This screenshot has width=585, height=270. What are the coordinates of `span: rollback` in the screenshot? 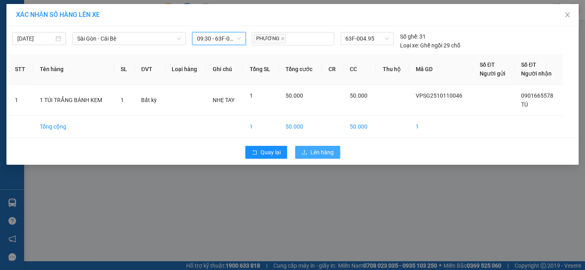 It's located at (255, 153).